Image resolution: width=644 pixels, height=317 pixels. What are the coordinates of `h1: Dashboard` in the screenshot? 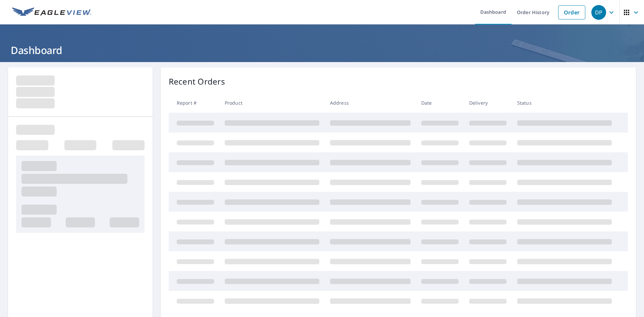 It's located at (322, 50).